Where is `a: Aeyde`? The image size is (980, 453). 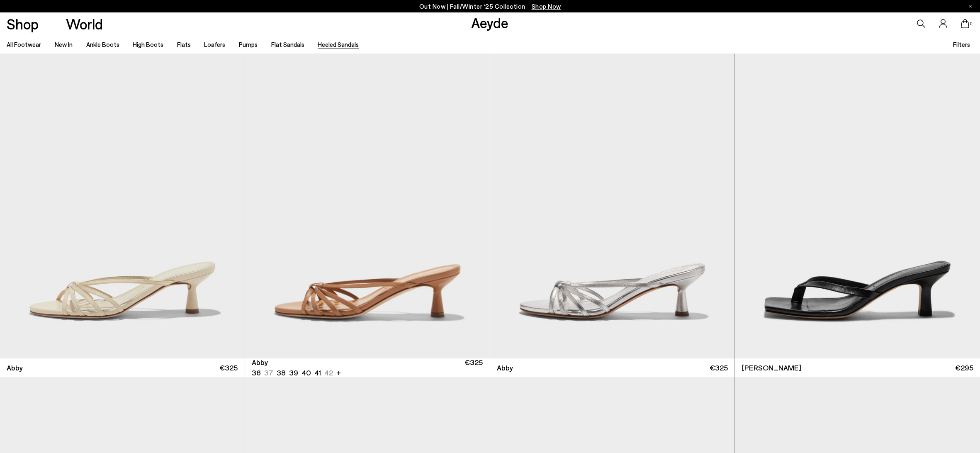 a: Aeyde is located at coordinates (490, 23).